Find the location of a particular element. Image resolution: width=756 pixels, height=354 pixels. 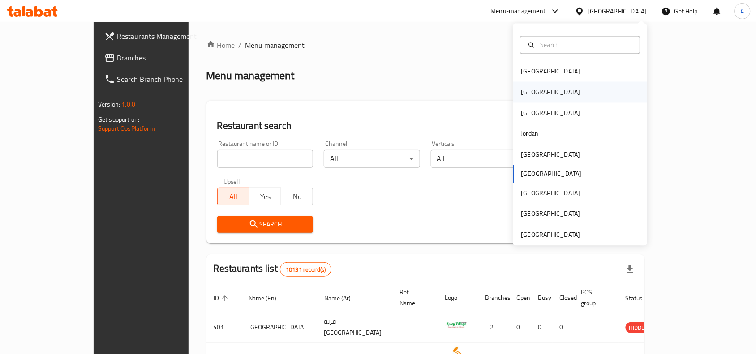

span: Search is located at coordinates (265, 224).